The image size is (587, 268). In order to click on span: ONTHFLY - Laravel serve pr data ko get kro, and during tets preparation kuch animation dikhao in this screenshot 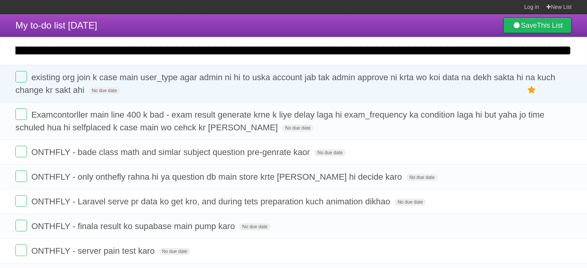, I will do `click(212, 201)`.